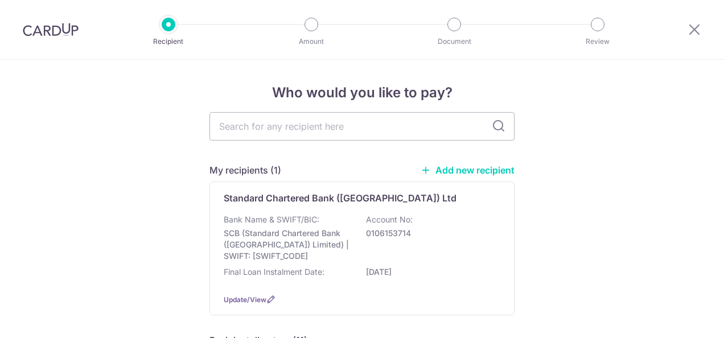  What do you see at coordinates (598, 42) in the screenshot?
I see `p: Review` at bounding box center [598, 42].